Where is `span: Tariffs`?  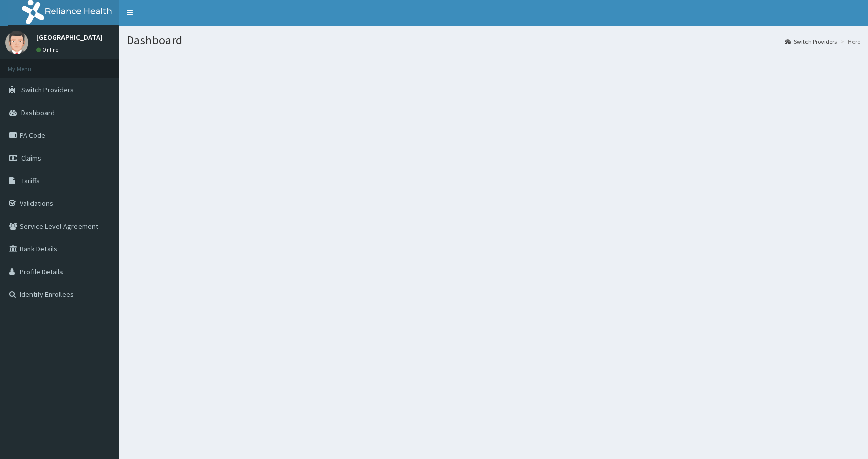
span: Tariffs is located at coordinates (31, 180).